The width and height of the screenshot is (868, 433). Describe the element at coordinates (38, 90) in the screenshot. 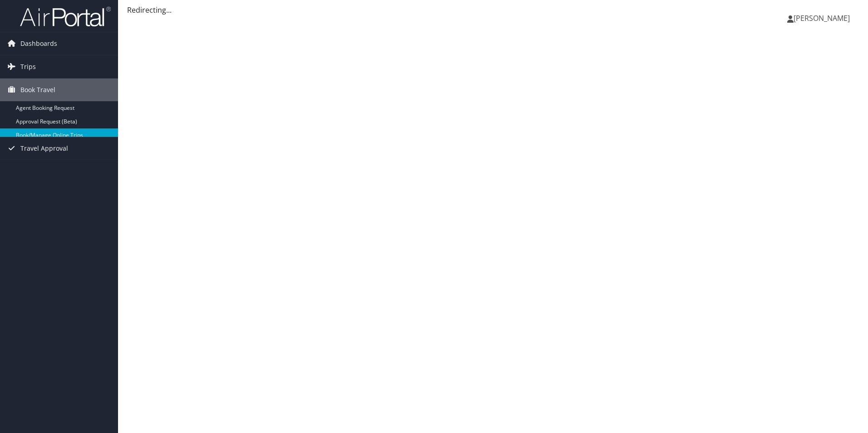

I see `span: Book Travel` at that location.